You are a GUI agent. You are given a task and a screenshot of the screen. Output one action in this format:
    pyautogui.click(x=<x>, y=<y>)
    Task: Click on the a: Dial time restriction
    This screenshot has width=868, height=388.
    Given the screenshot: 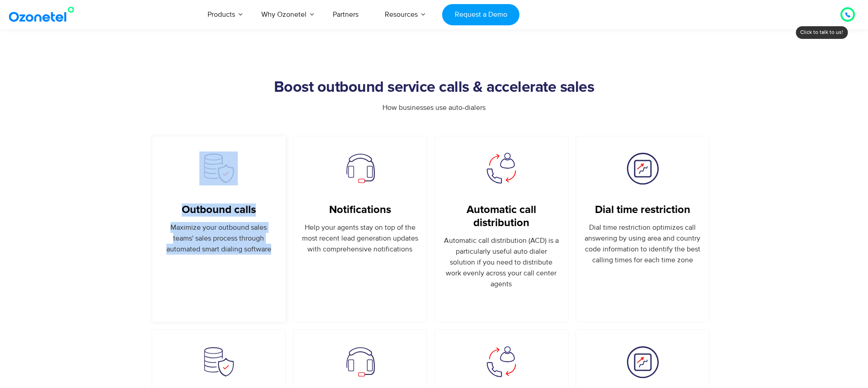 What is the action you would take?
    pyautogui.click(x=642, y=210)
    